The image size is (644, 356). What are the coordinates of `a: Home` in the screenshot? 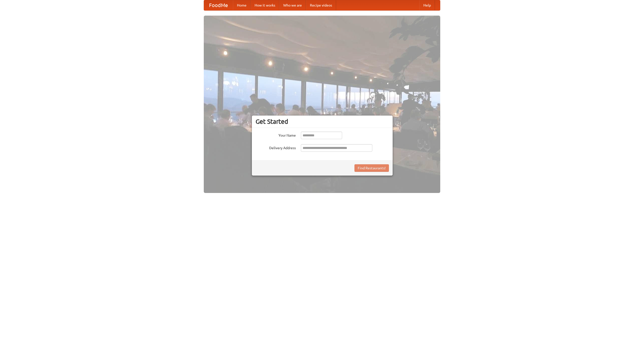 It's located at (242, 5).